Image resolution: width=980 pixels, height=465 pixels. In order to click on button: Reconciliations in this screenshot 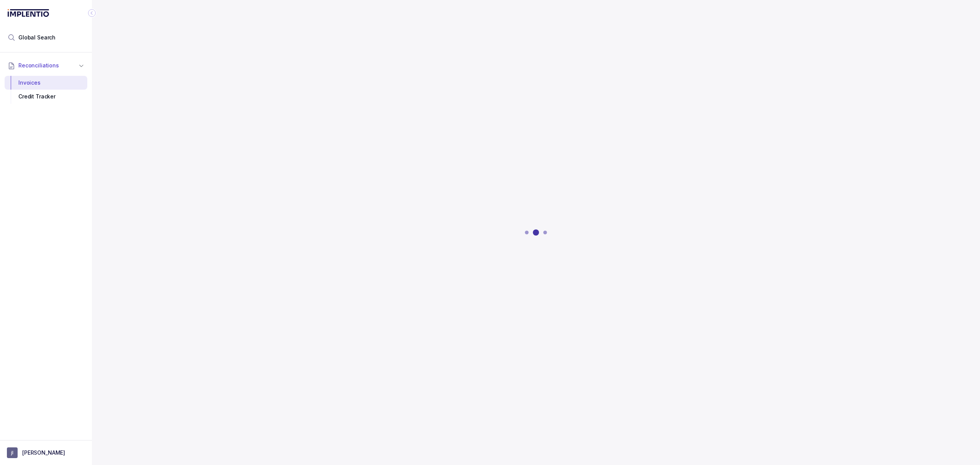, I will do `click(46, 66)`.